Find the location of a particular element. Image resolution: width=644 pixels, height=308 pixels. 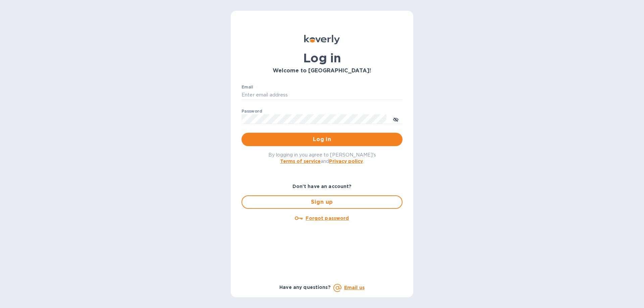

a: Email us is located at coordinates (354, 288).